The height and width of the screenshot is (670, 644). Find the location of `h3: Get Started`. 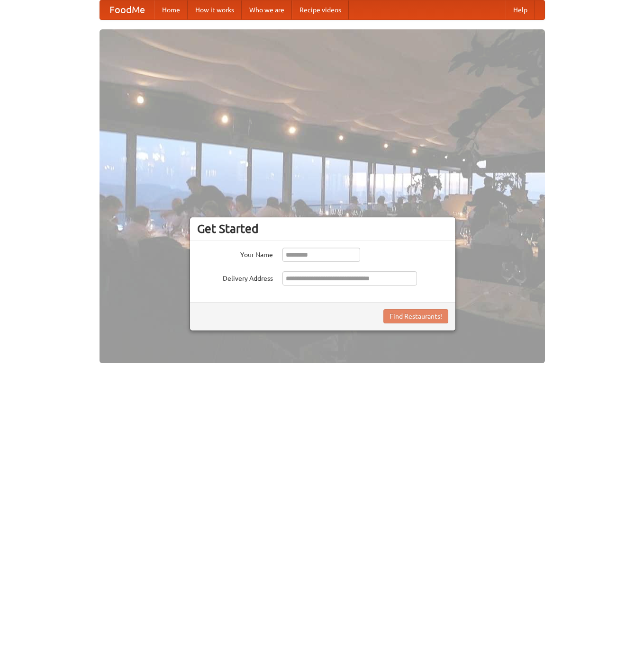

h3: Get Started is located at coordinates (323, 229).